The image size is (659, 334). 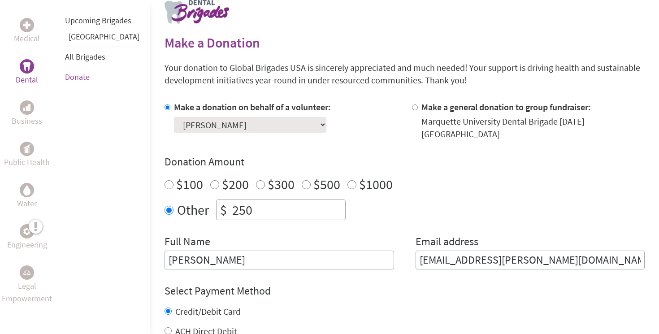 What do you see at coordinates (27, 149) in the screenshot?
I see `img: Public Health` at bounding box center [27, 149].